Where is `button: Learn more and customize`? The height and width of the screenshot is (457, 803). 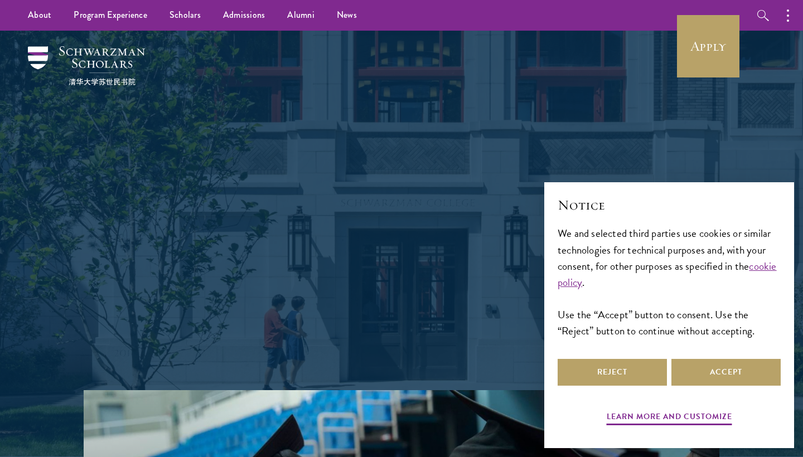 button: Learn more and customize is located at coordinates (669, 418).